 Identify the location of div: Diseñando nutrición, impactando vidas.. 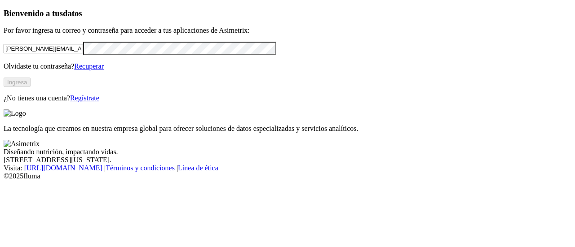
(287, 152).